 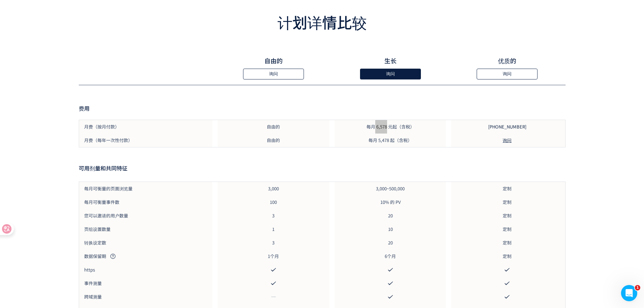 I want to click on font: 可用剂量和共同特征, so click(x=103, y=168).